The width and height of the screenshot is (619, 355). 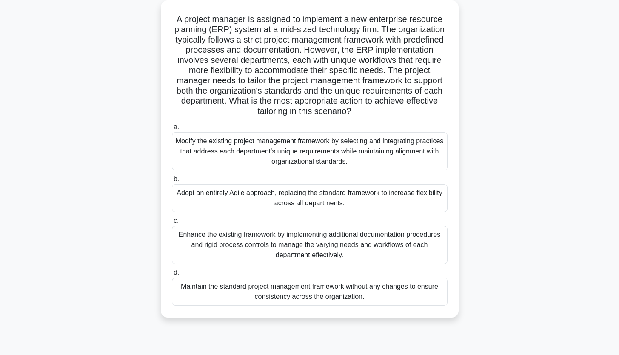 I want to click on span: b., so click(x=176, y=179).